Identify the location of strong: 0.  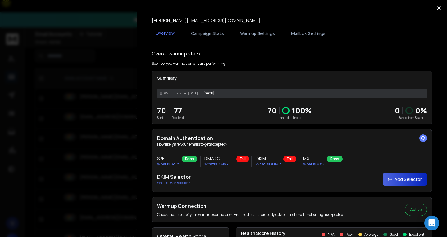
(397, 110).